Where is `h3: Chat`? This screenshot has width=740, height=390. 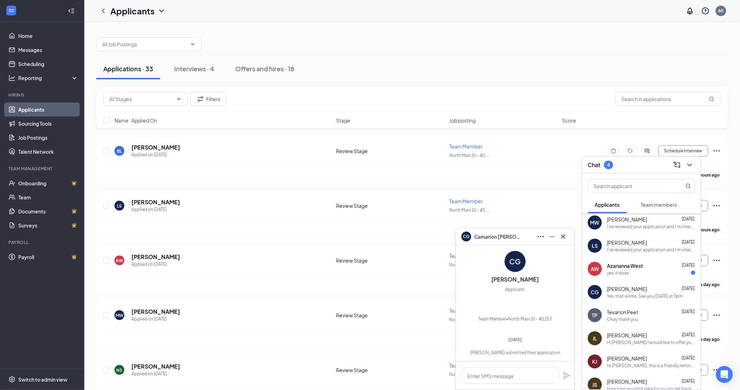 h3: Chat is located at coordinates (594, 165).